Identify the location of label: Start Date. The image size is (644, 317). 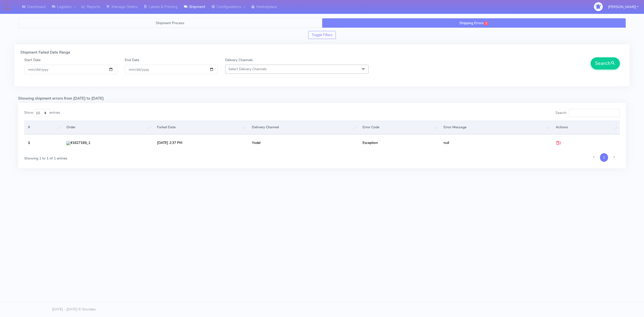
(32, 60).